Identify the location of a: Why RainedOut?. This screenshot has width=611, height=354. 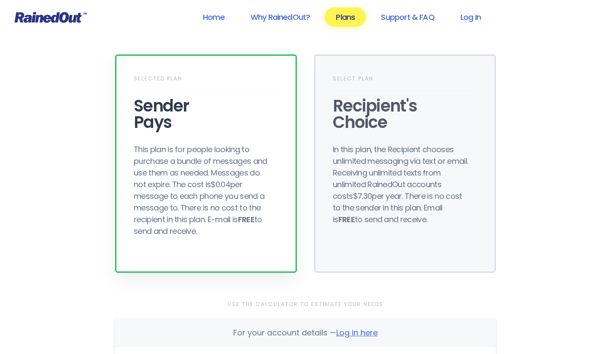
(280, 17).